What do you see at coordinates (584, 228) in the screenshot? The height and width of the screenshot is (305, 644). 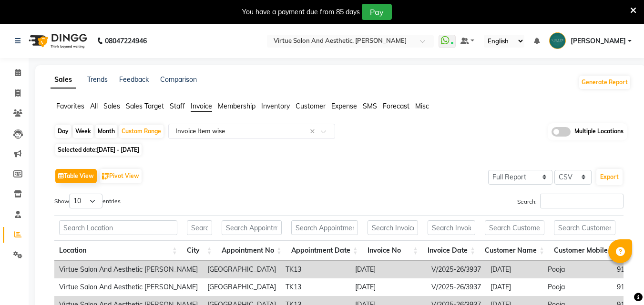 I see `input: Search Customer Mobile` at bounding box center [584, 228].